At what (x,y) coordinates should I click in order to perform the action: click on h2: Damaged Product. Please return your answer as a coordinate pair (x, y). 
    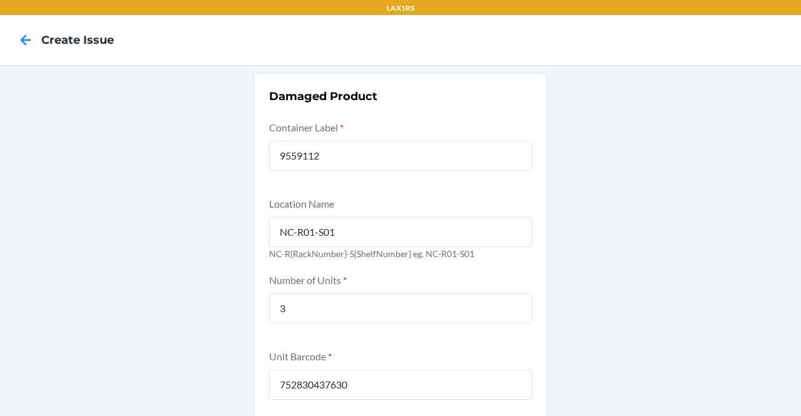
    Looking at the image, I should click on (401, 96).